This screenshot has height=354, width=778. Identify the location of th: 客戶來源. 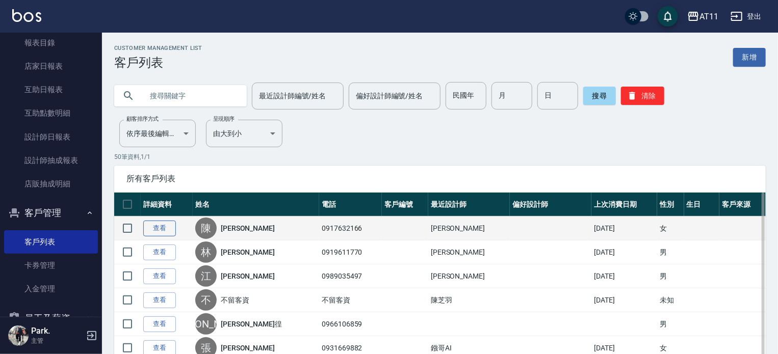
(742, 204).